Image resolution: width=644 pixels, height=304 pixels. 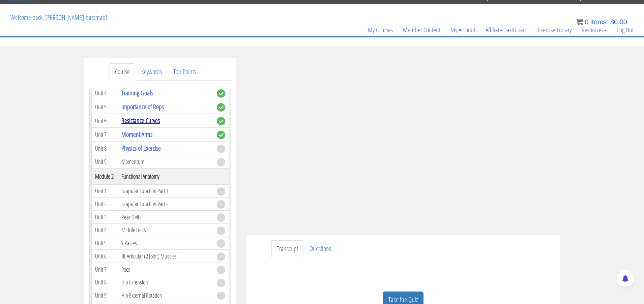 What do you see at coordinates (422, 30) in the screenshot?
I see `a: Member Content` at bounding box center [422, 30].